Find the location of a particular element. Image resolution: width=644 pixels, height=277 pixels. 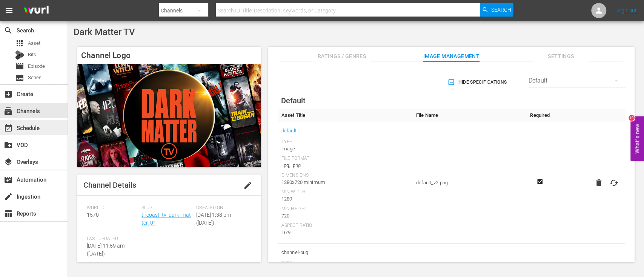

th: Required is located at coordinates (540, 115).